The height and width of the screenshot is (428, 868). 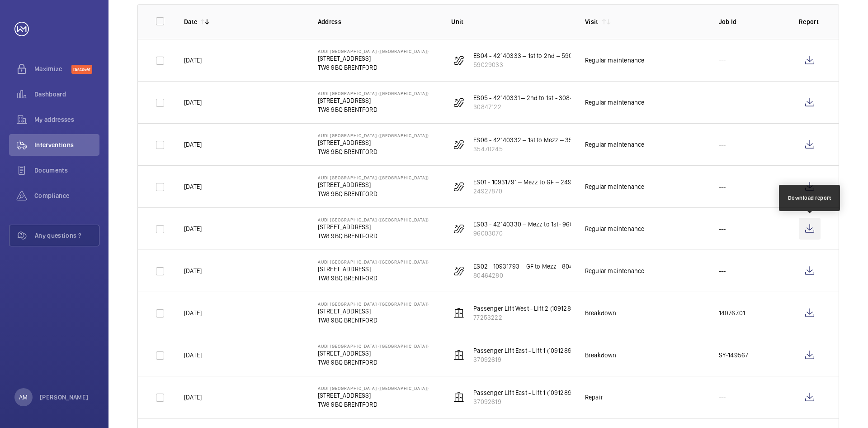 I want to click on span: Maximize, so click(x=53, y=69).